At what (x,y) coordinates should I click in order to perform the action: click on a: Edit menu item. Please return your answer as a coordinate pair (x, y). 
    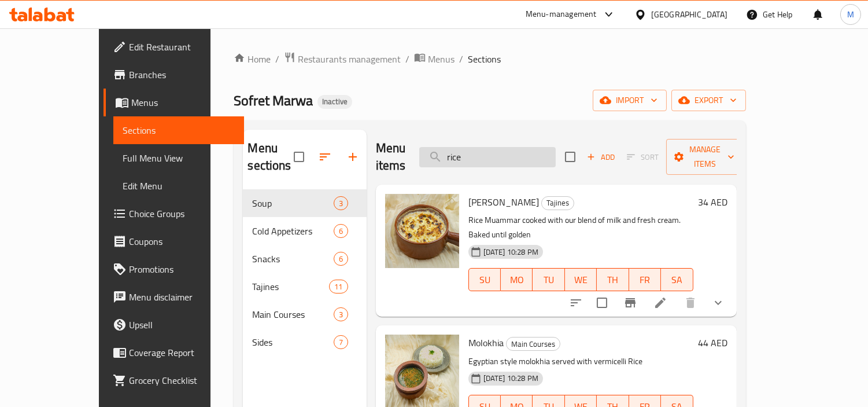
    Looking at the image, I should click on (661, 303).